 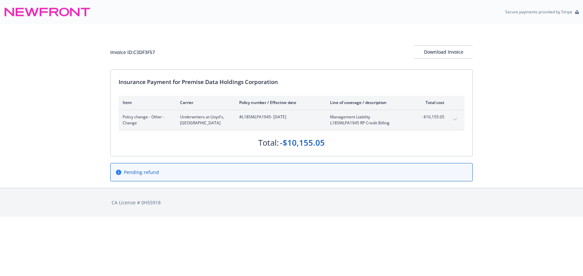 I want to click on div: Carrier, so click(x=204, y=103).